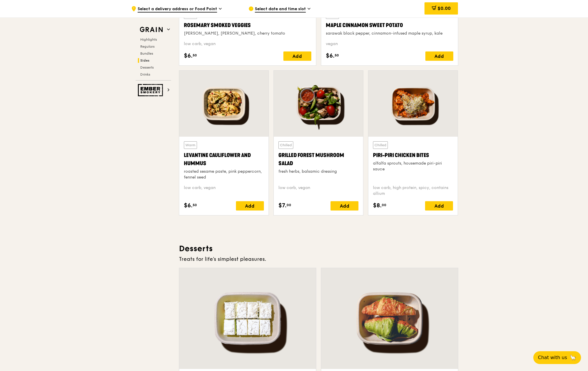 This screenshot has width=588, height=371. What do you see at coordinates (248, 25) in the screenshot?
I see `div: Rosemary Smoked Veggies` at bounding box center [248, 25].